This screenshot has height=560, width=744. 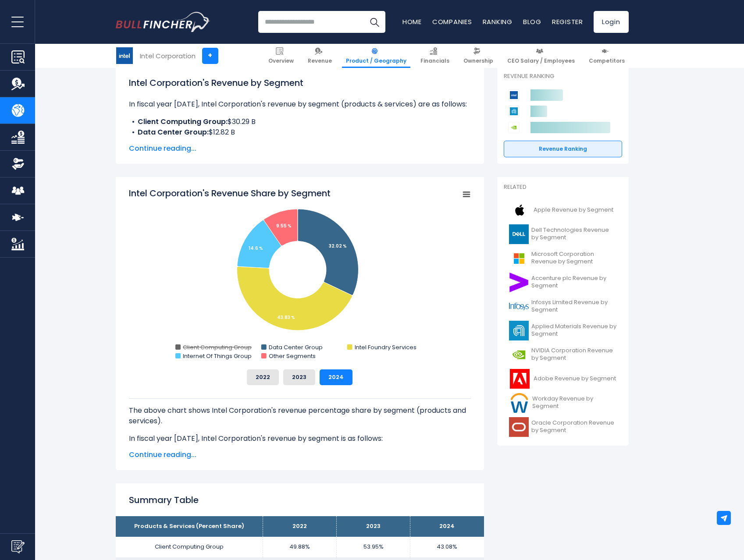 What do you see at coordinates (607, 56) in the screenshot?
I see `a: Competitors` at bounding box center [607, 56].